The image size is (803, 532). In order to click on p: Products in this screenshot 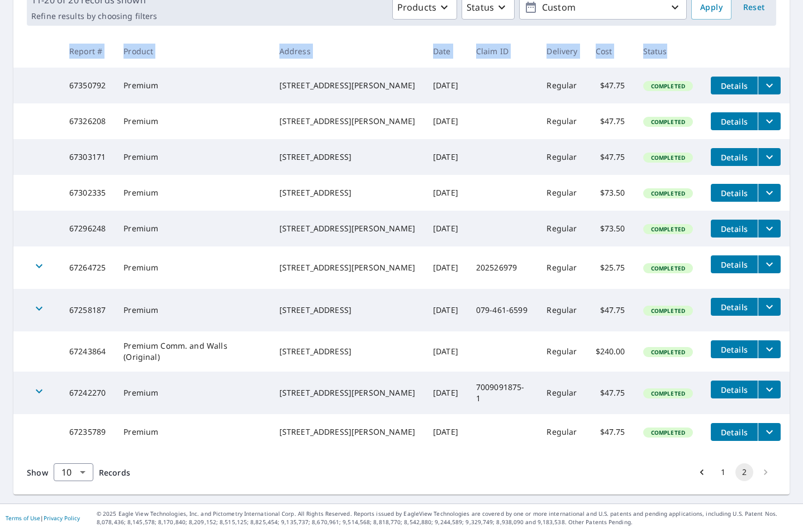, I will do `click(417, 7)`.